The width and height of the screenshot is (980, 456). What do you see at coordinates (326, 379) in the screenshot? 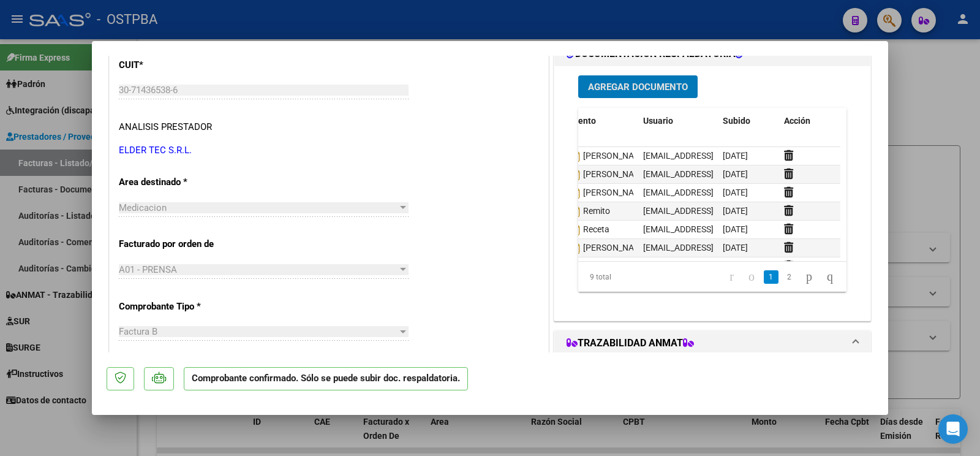
I see `p: Comprobante confirmado. Sólo se puede subir doc. respaldatoria.` at bounding box center [326, 379].